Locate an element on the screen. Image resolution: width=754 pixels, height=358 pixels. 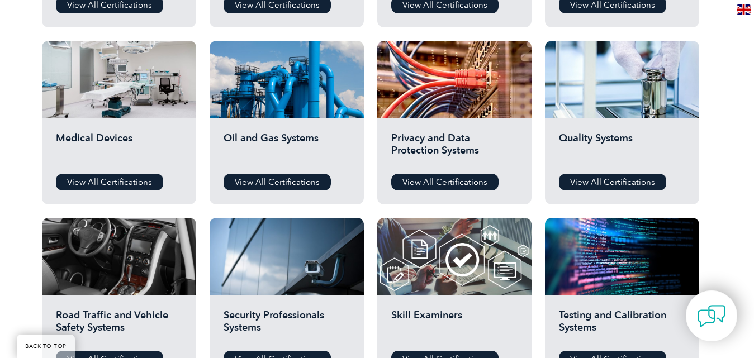
h2: Security Professionals Systems is located at coordinates (287, 326).